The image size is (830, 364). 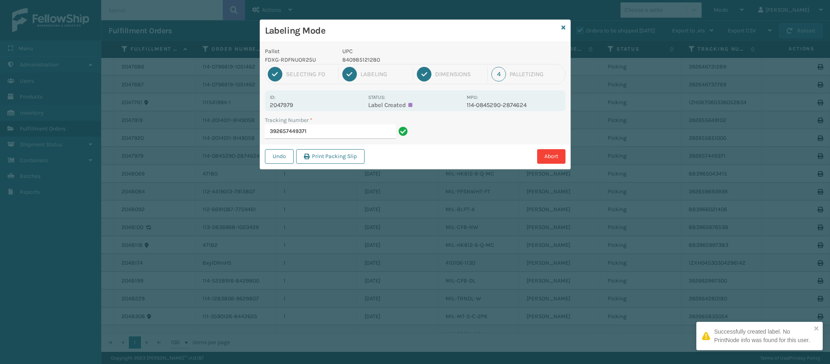 I want to click on label: Id:, so click(x=273, y=97).